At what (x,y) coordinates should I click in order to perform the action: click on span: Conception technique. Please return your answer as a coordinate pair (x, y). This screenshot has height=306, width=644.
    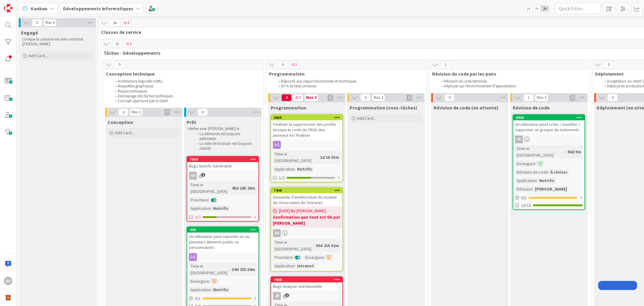
    Looking at the image, I should click on (181, 74).